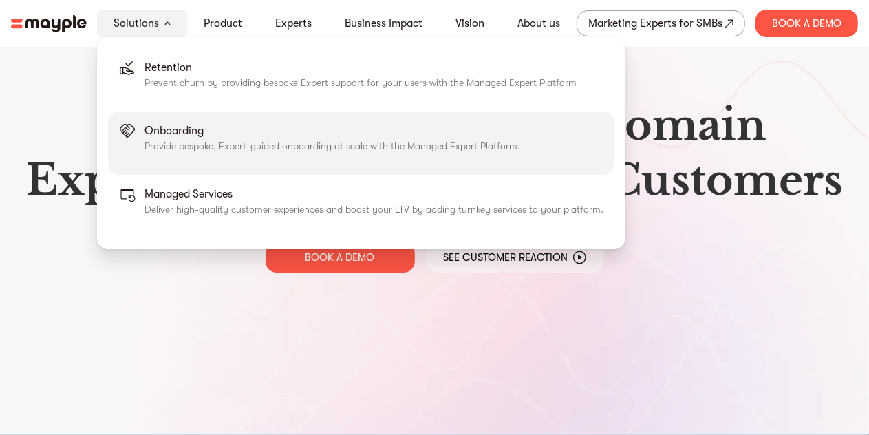 The height and width of the screenshot is (435, 869). I want to click on a: Solutions, so click(136, 23).